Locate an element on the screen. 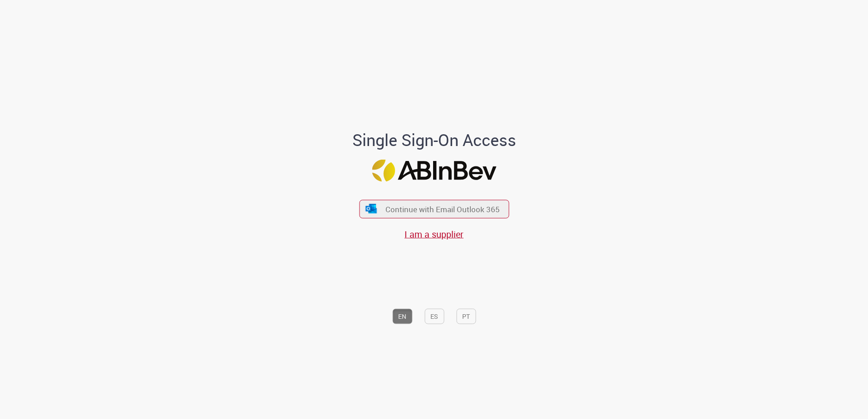 The image size is (868, 419). button: ícone Azure/Microsoft 360 Continue with Email Outlook 365 is located at coordinates (434, 209).